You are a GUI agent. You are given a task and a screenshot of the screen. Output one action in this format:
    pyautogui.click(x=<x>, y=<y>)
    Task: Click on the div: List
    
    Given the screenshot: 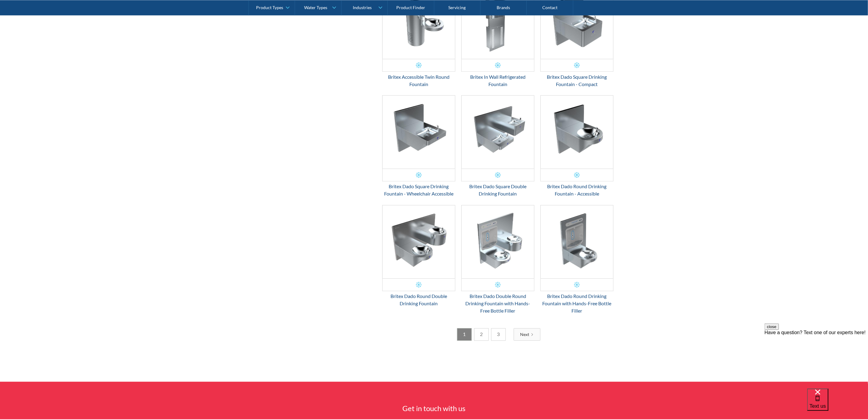 What is the action you would take?
    pyautogui.click(x=498, y=334)
    